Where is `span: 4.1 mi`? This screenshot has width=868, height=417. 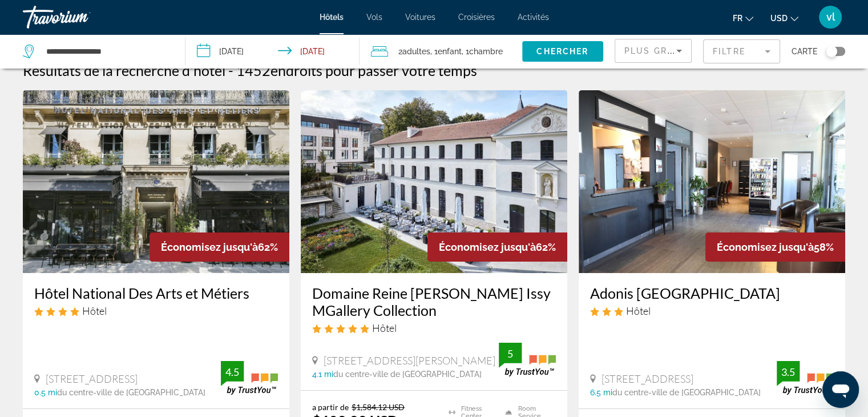
span: 4.1 mi is located at coordinates (322, 374).